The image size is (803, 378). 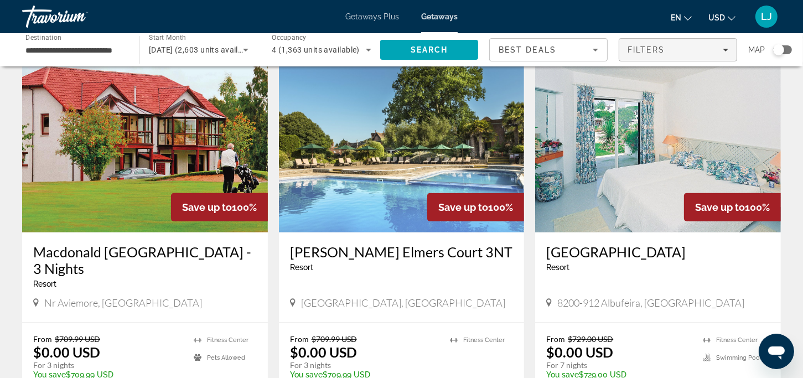 What do you see at coordinates (372, 17) in the screenshot?
I see `a: Getaways Plus` at bounding box center [372, 17].